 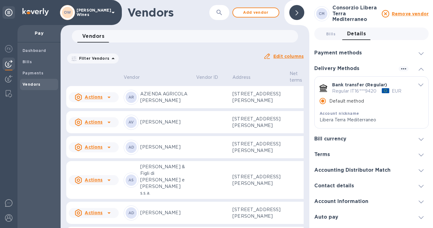 I want to click on p: Net terms, so click(x=296, y=77).